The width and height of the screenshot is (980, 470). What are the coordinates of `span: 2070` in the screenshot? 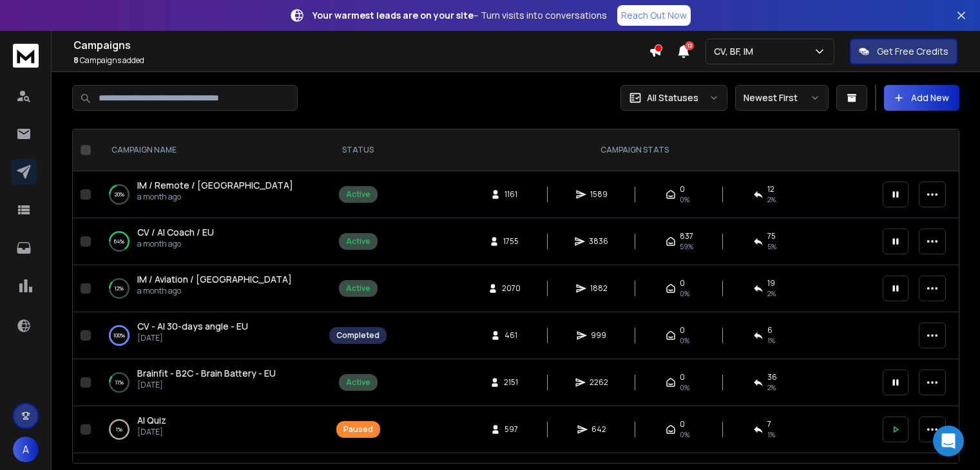 It's located at (510, 288).